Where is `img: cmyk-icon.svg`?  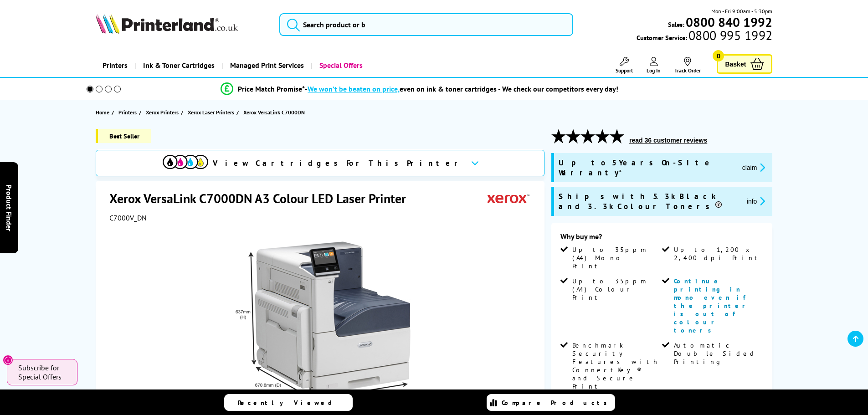 img: cmyk-icon.svg is located at coordinates (186, 162).